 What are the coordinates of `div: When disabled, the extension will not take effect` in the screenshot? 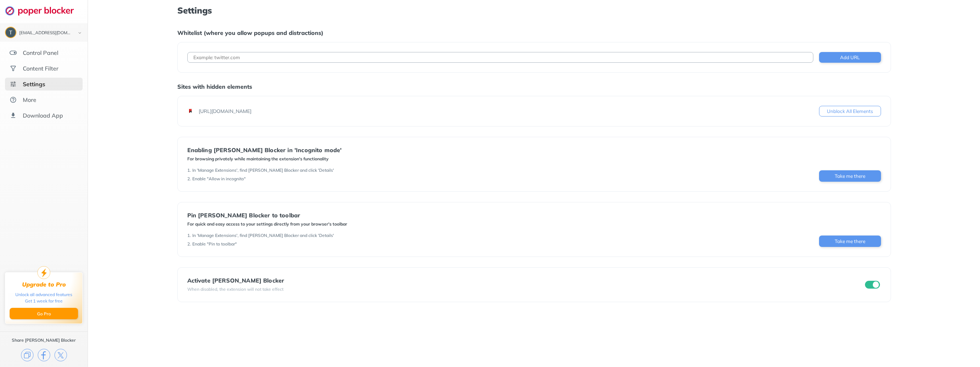 It's located at (236, 289).